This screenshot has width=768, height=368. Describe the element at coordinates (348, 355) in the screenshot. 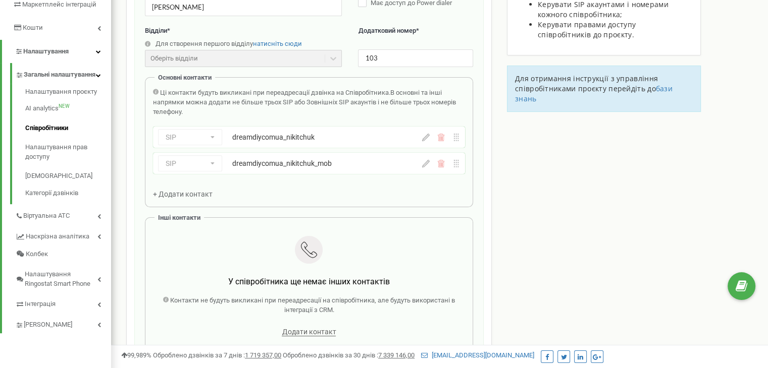

I see `span: Оброблено дзвінків за 30 днів :` at that location.